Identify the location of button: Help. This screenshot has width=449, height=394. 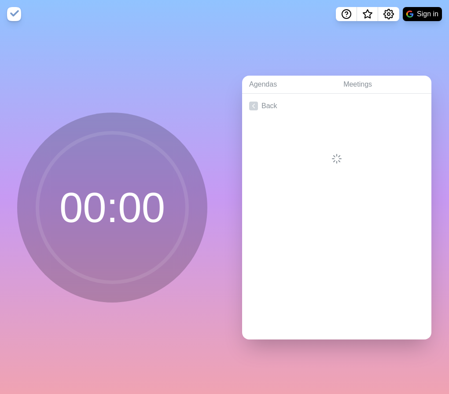
(346, 14).